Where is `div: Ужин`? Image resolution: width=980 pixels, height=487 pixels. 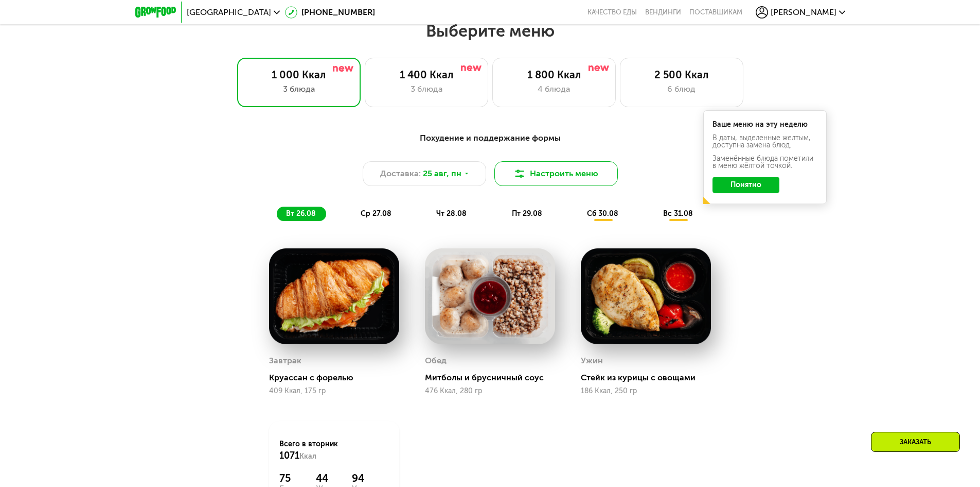
div: Ужин is located at coordinates (592, 360).